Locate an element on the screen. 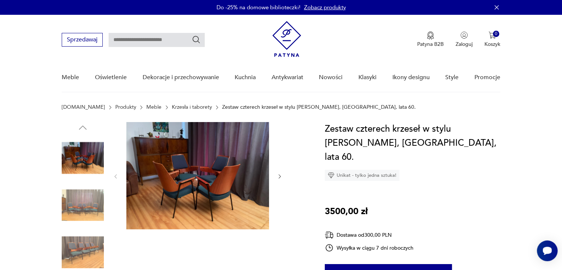  p: Zaloguj is located at coordinates (464, 44).